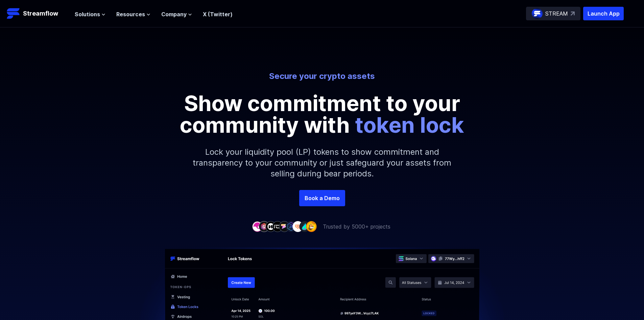 This screenshot has height=320, width=644. Describe the element at coordinates (305, 226) in the screenshot. I see `img: company-8` at that location.